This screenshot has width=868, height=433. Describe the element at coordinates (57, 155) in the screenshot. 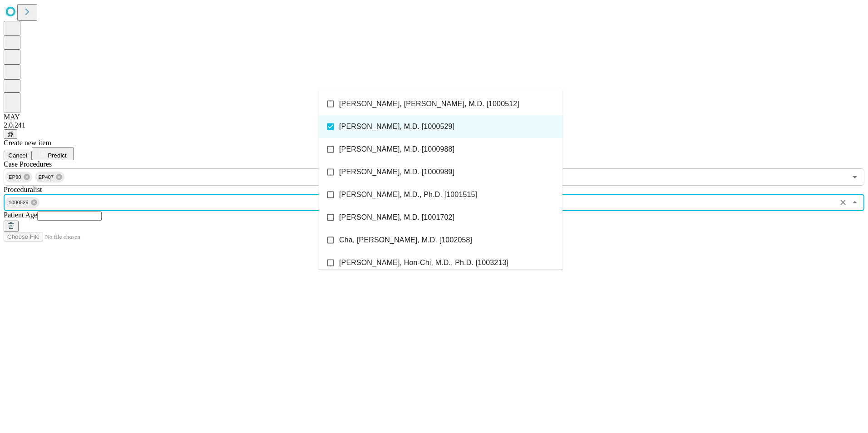

I see `span: Predict` at that location.